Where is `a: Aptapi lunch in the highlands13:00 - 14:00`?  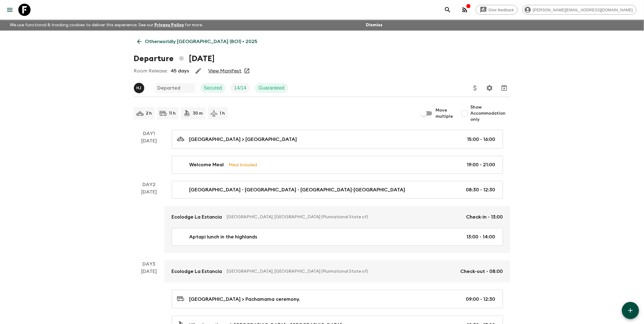
a: Aptapi lunch in the highlands13:00 - 14:00 is located at coordinates (338, 237).